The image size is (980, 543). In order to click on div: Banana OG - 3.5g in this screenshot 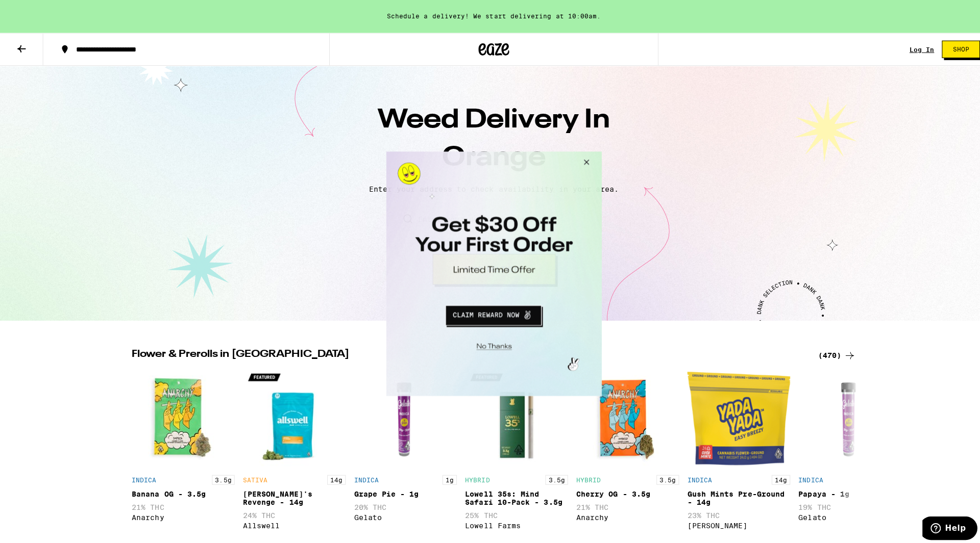, I will do `click(181, 491)`.